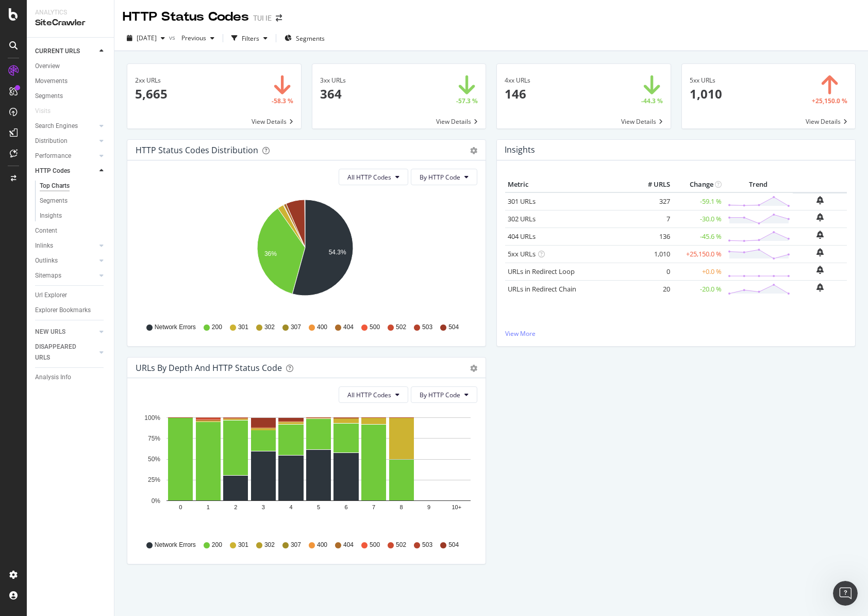 Image resolution: width=868 pixels, height=616 pixels. Describe the element at coordinates (250, 38) in the screenshot. I see `button: Filters` at that location.